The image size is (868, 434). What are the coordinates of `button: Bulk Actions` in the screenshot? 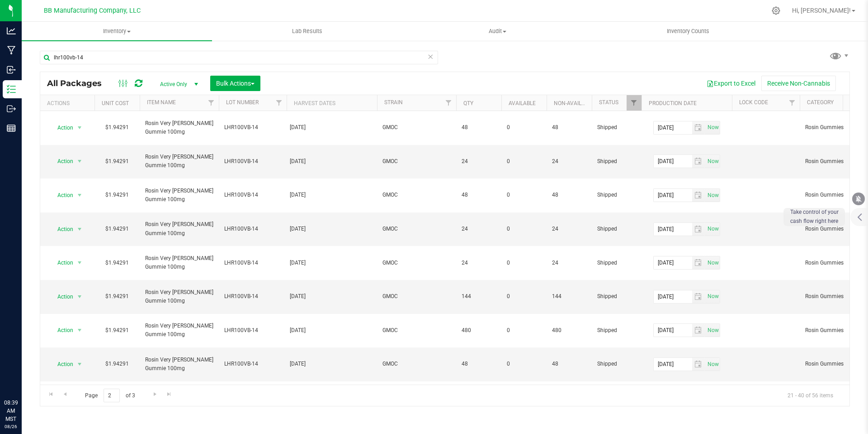 It's located at (235, 84).